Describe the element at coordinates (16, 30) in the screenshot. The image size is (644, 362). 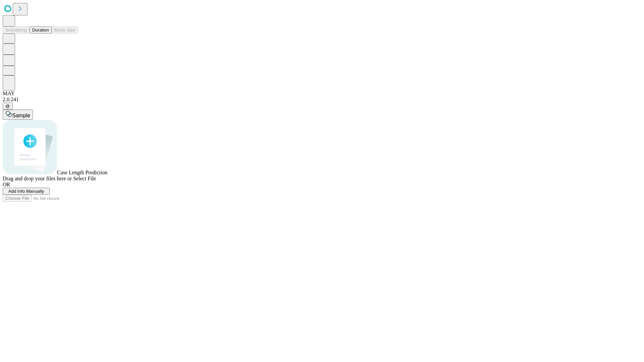
I see `button: Smoothing` at that location.